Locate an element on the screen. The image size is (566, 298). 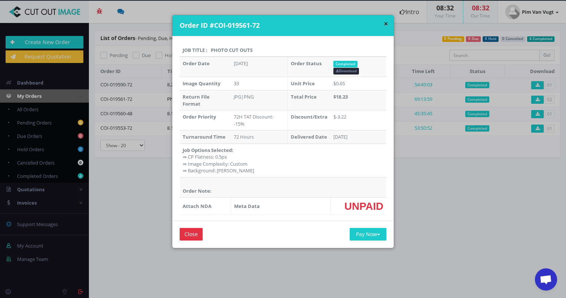
strong: Job Options Selected: is located at coordinates (208, 150).